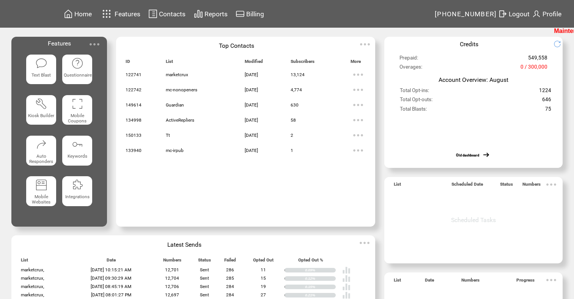  Describe the element at coordinates (311, 262) in the screenshot. I see `span: Opted Out %` at that location.